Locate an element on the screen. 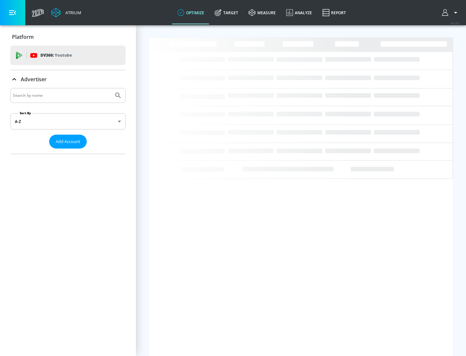 The width and height of the screenshot is (466, 356). a: Analyze is located at coordinates (299, 13).